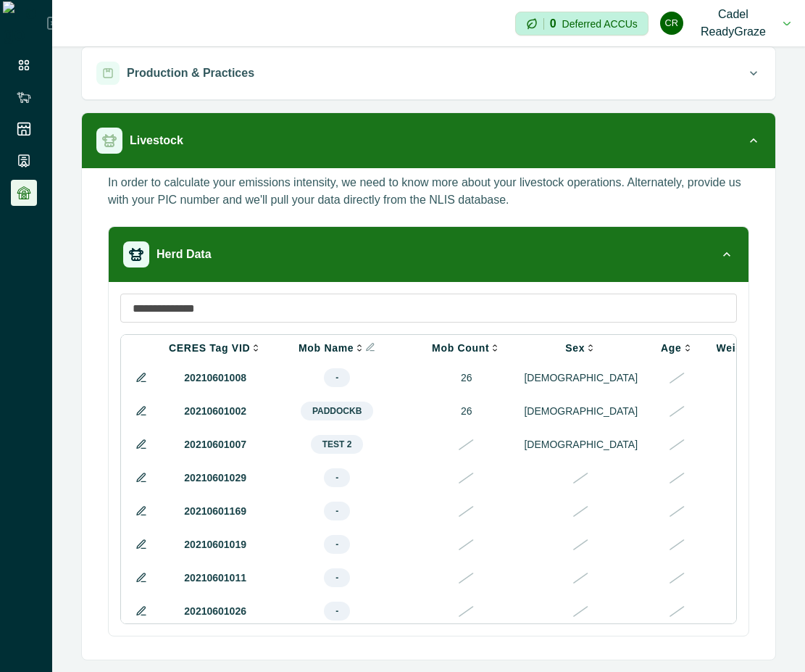  I want to click on p: 20210601169, so click(215, 511).